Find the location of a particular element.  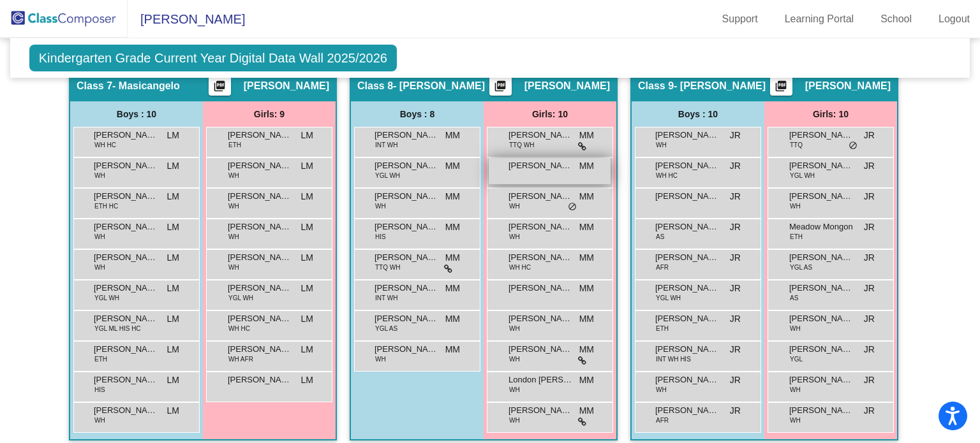

span: HIS is located at coordinates (100, 389).